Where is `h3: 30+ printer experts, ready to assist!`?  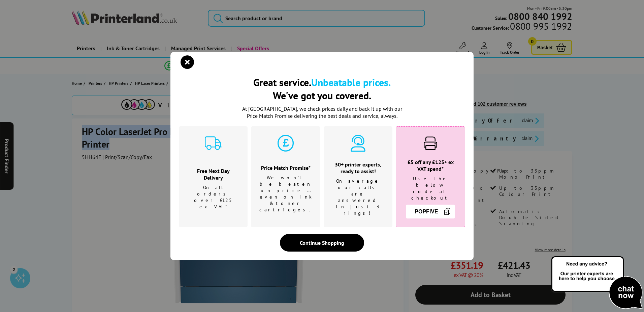
h3: 30+ printer experts, ready to assist! is located at coordinates (359, 168).